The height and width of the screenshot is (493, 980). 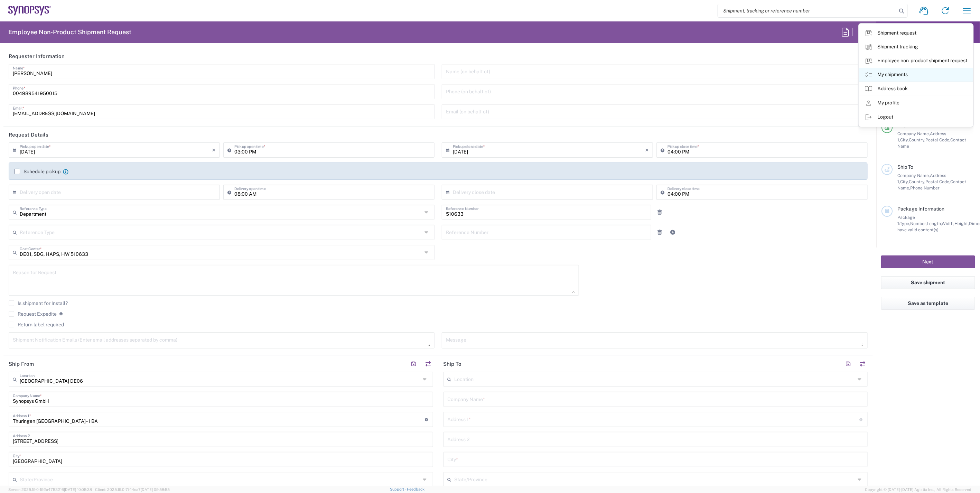 I want to click on label: Is shipment for Install?, so click(x=38, y=303).